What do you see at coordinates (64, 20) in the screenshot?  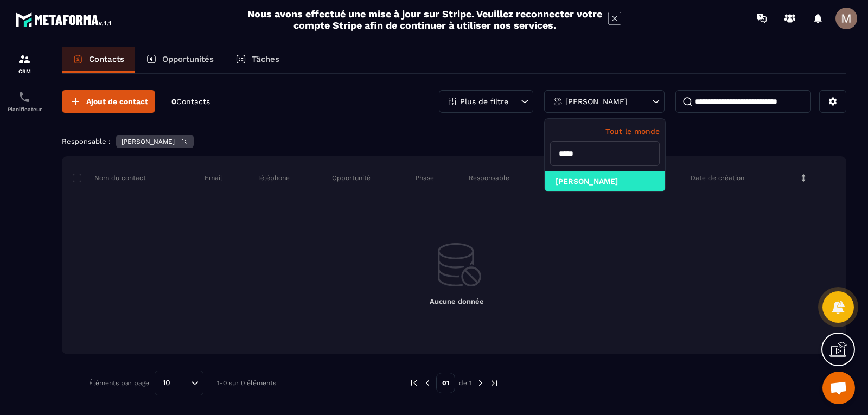 I see `img: logo` at bounding box center [64, 20].